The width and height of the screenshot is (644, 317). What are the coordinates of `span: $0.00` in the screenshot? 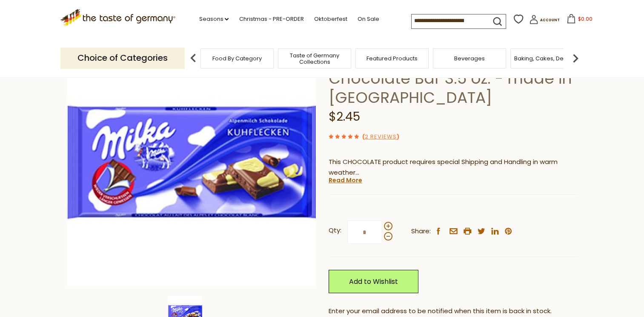 It's located at (584, 19).